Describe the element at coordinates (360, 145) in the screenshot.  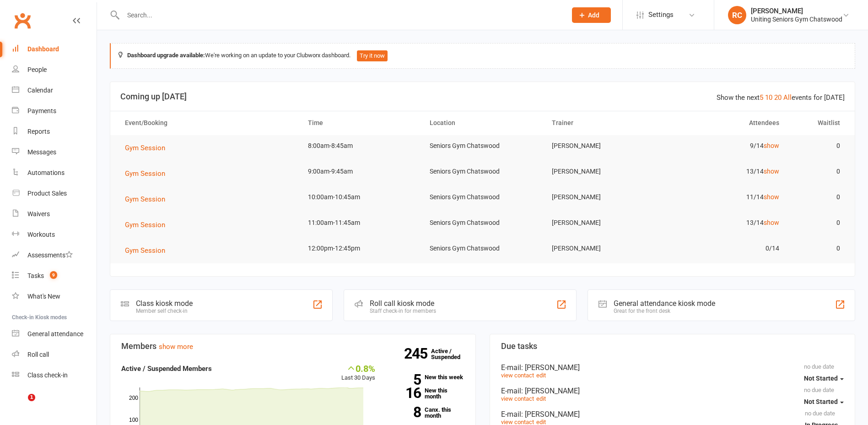
I see `td: 8:00am-8:45am` at that location.